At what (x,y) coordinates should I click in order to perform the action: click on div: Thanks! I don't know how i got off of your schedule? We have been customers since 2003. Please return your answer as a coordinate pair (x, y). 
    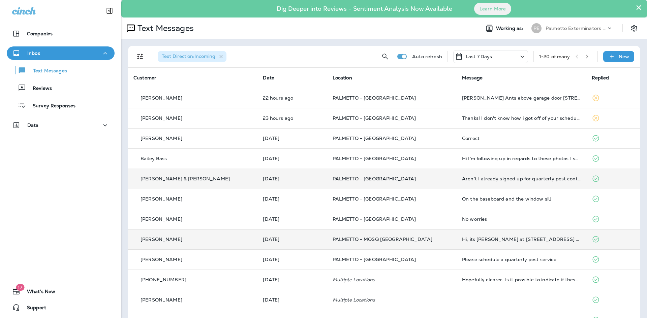
    Looking at the image, I should click on (521, 118).